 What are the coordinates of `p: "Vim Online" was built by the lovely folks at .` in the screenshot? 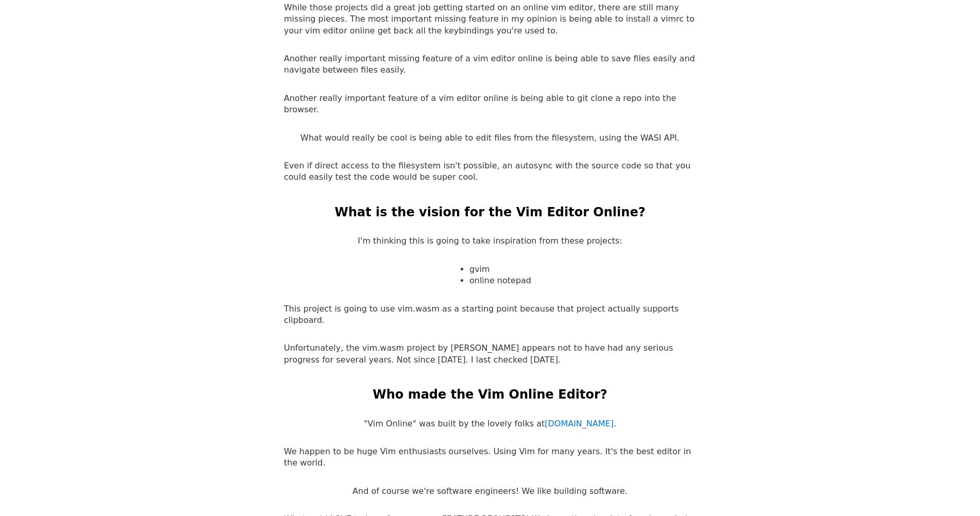 It's located at (490, 424).